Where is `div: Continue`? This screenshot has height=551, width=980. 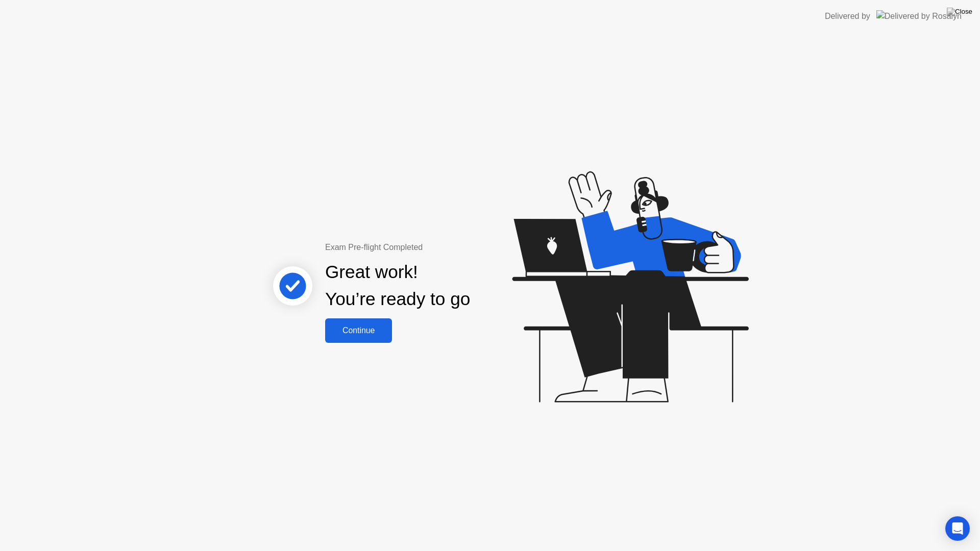 div: Continue is located at coordinates (358, 330).